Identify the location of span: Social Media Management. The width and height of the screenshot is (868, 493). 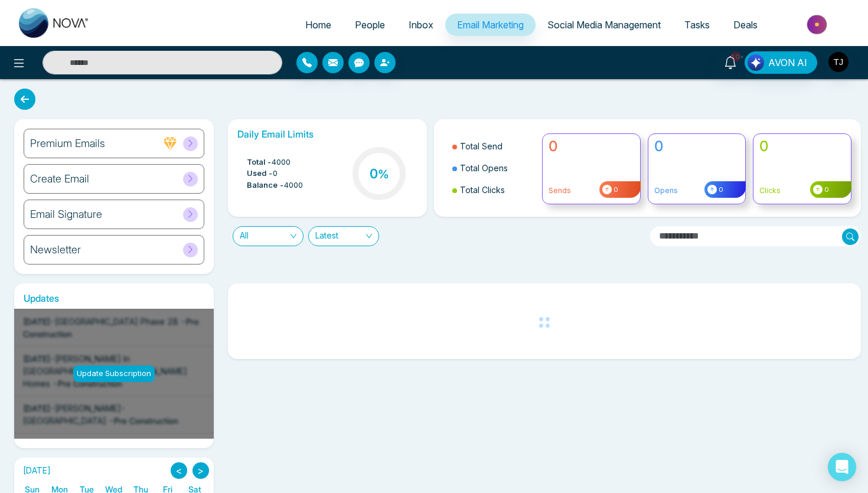
(604, 25).